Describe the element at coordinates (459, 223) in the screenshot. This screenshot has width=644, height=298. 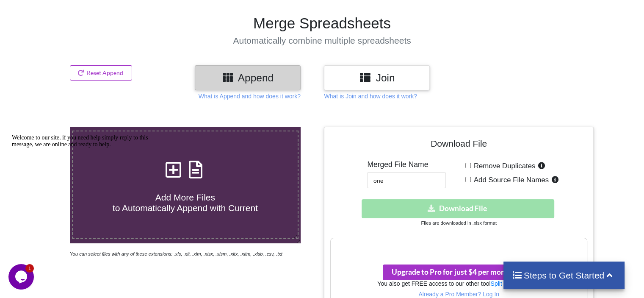
I see `small: Files are downloaded in .xlsx format` at that location.